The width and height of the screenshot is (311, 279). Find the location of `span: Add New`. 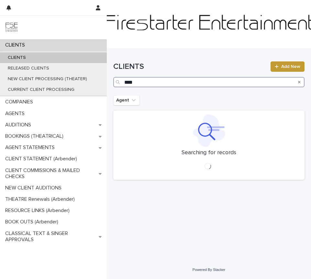

span: Add New is located at coordinates (290, 67).